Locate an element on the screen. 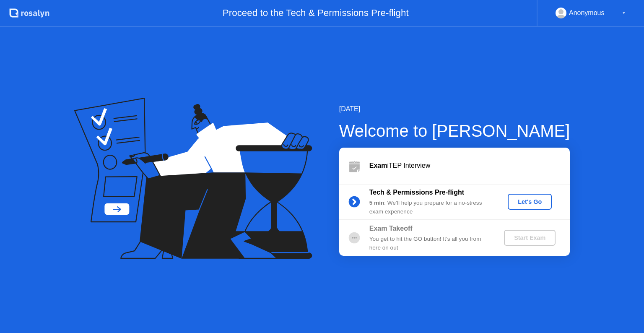 The width and height of the screenshot is (644, 333). b: Tech & Permissions Pre-flight is located at coordinates (416, 192).